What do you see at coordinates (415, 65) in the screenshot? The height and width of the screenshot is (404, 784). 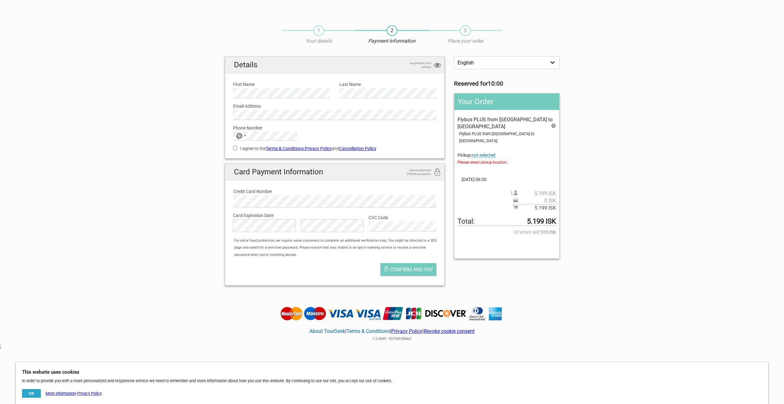 I see `span: we protect your privacy` at bounding box center [415, 65].